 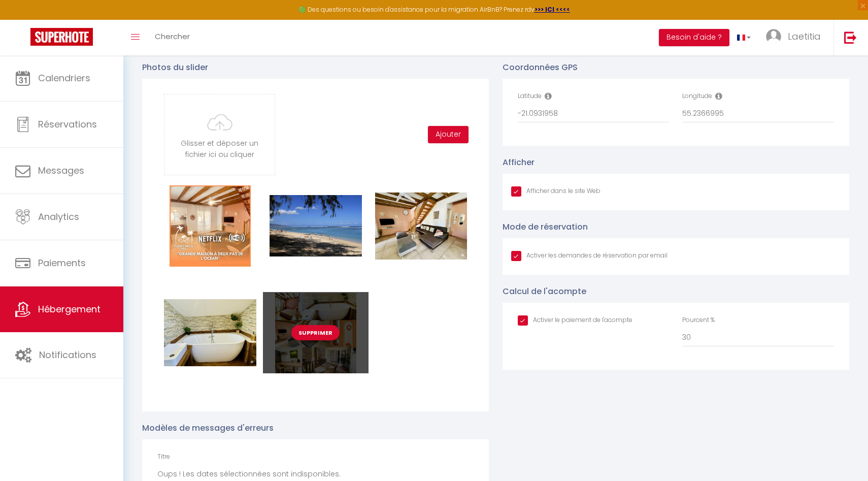 What do you see at coordinates (552, 9) in the screenshot?
I see `a: >>> ICI <<<<` at bounding box center [552, 9].